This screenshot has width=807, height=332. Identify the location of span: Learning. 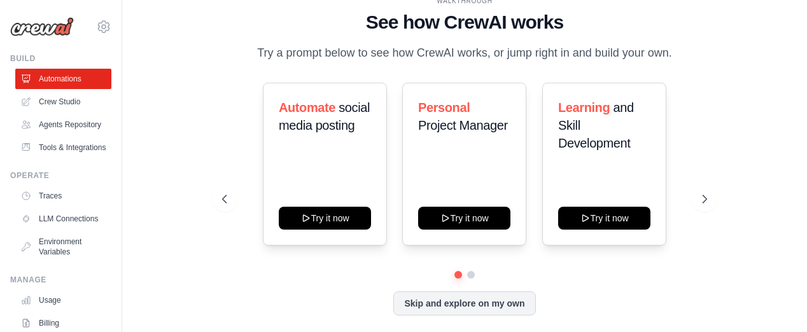
(583, 108).